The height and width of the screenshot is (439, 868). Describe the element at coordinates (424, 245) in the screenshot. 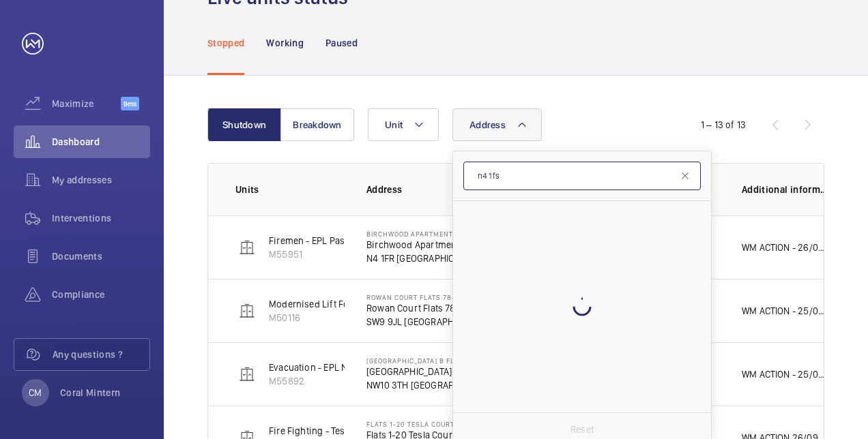

I see `p: Birchwood Apartments` at that location.